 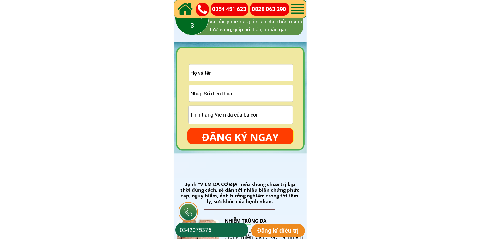 What do you see at coordinates (193, 21) in the screenshot?
I see `h3: GIAI ĐOẠN 3` at bounding box center [193, 21].